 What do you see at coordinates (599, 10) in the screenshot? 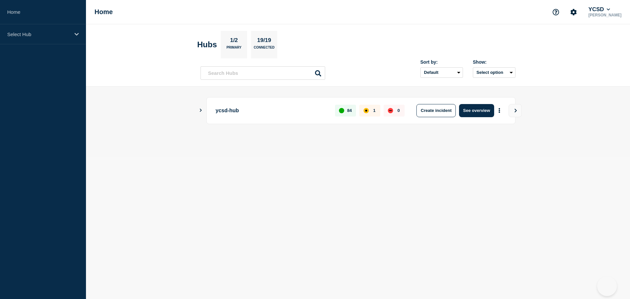
I see `button: YCSD` at bounding box center [599, 10].